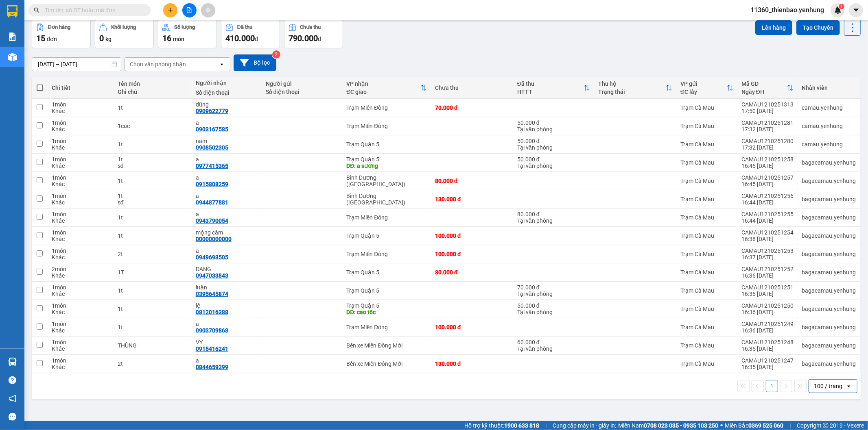 Image resolution: width=868 pixels, height=430 pixels. I want to click on button: Bộ lọc, so click(255, 62).